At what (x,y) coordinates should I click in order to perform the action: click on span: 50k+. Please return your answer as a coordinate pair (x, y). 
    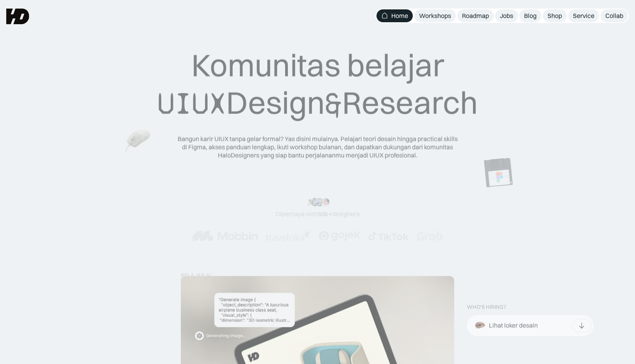
    Looking at the image, I should click on (325, 214).